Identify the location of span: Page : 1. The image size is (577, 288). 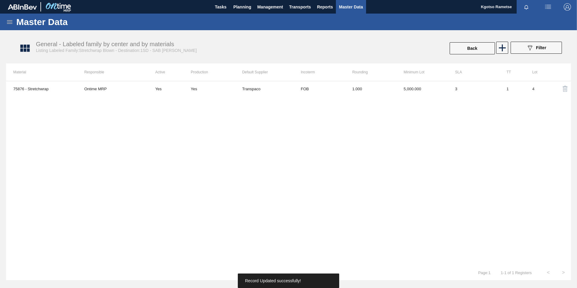
(484, 273).